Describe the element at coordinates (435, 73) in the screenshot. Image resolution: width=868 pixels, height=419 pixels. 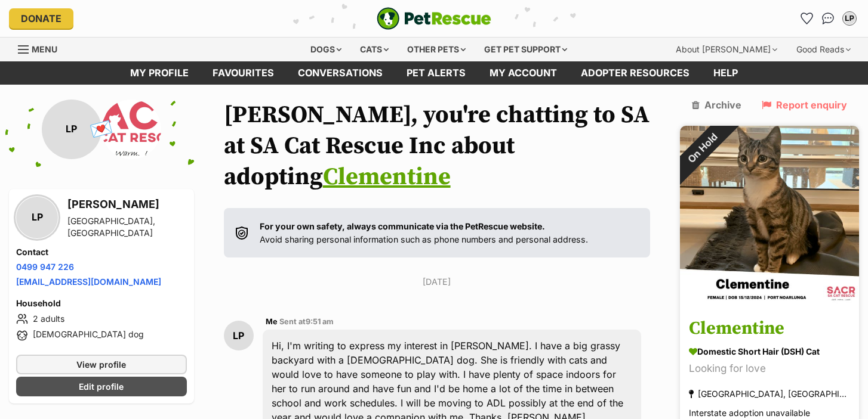
I see `a: Pet alerts` at that location.